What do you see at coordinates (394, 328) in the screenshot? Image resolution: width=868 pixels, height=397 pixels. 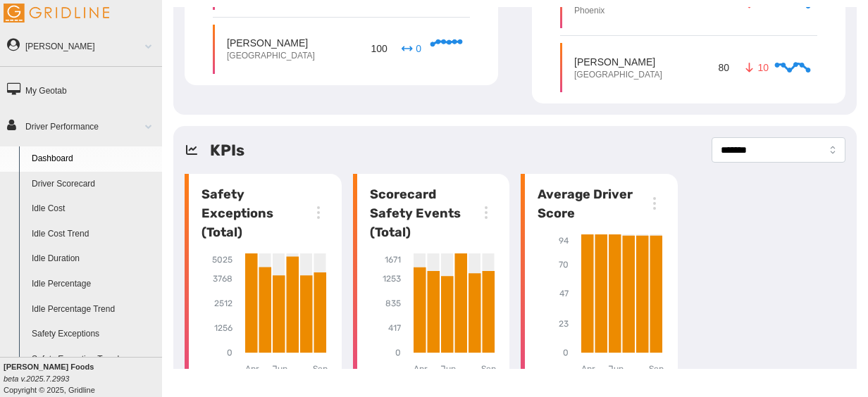 I see `tspan: 417` at bounding box center [394, 328].